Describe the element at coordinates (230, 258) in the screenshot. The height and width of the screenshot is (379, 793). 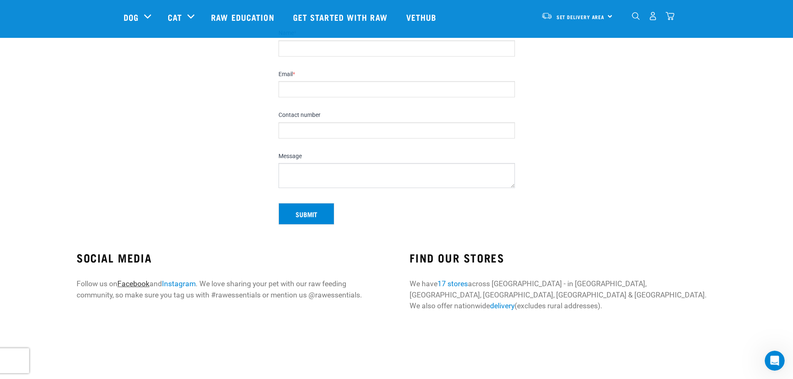
I see `h3: SOCIAL MEDIA` at that location.